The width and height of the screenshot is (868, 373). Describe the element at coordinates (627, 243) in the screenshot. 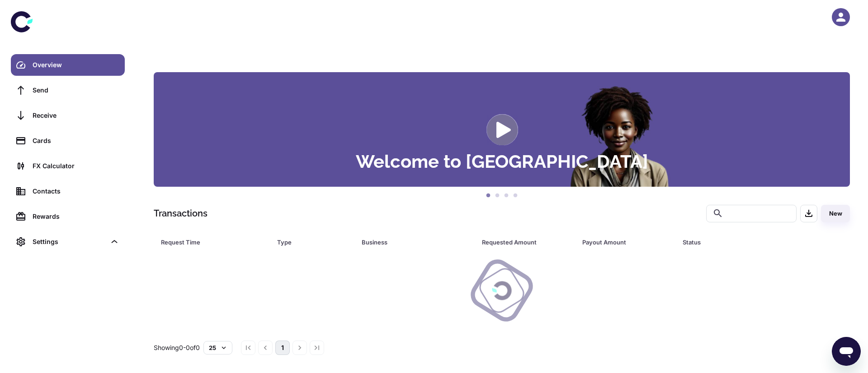

I see `span: Payout Amount` at that location.